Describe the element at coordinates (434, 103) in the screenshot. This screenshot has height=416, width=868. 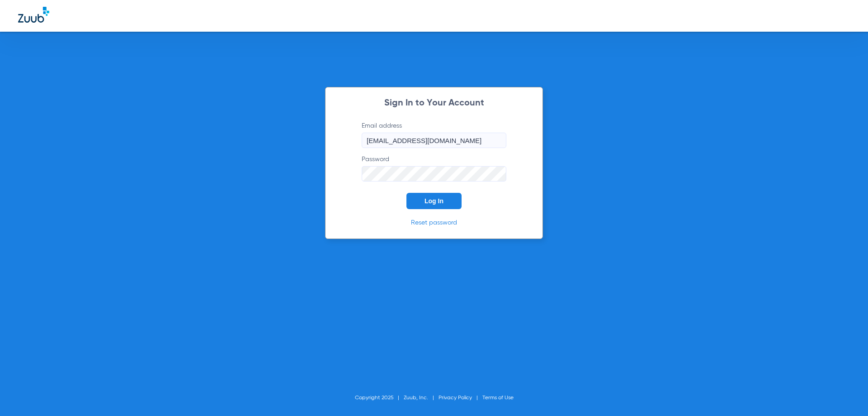
I see `h2: Sign In to Your Account` at that location.